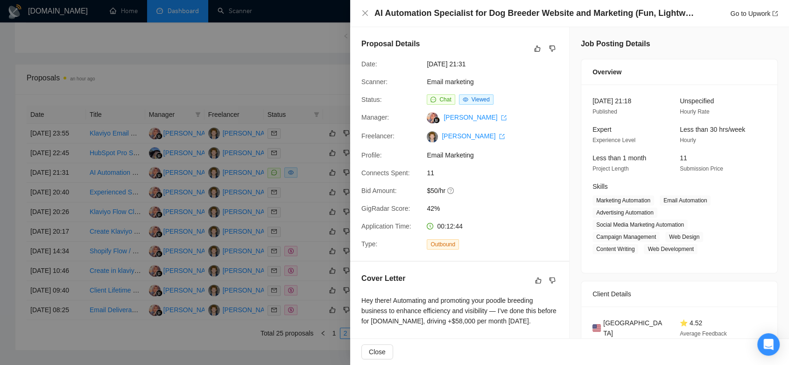 The width and height of the screenshot is (789, 365). What do you see at coordinates (433, 99) in the screenshot?
I see `span: message` at bounding box center [433, 99].